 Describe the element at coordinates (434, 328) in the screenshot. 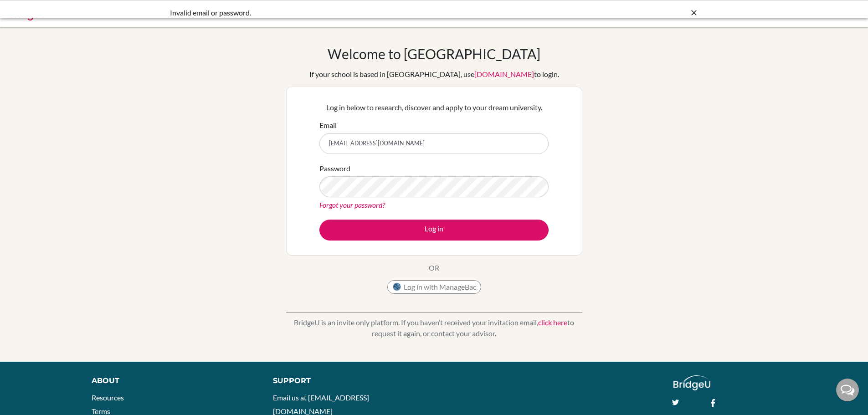

I see `p: BridgeU is an invite only platform. If you haven’t received your invitation email, to request it ...` at that location.